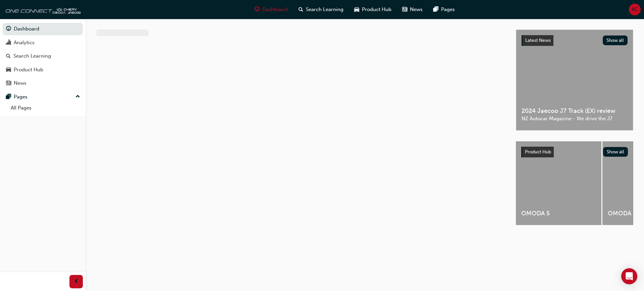  Describe the element at coordinates (271, 9) in the screenshot. I see `a: guage-iconDashboard` at that location.